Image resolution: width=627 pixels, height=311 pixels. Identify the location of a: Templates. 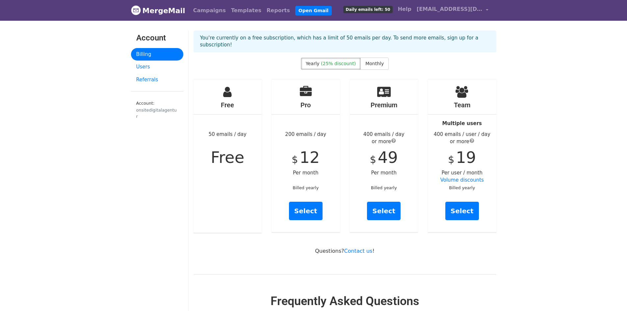
(246, 11).